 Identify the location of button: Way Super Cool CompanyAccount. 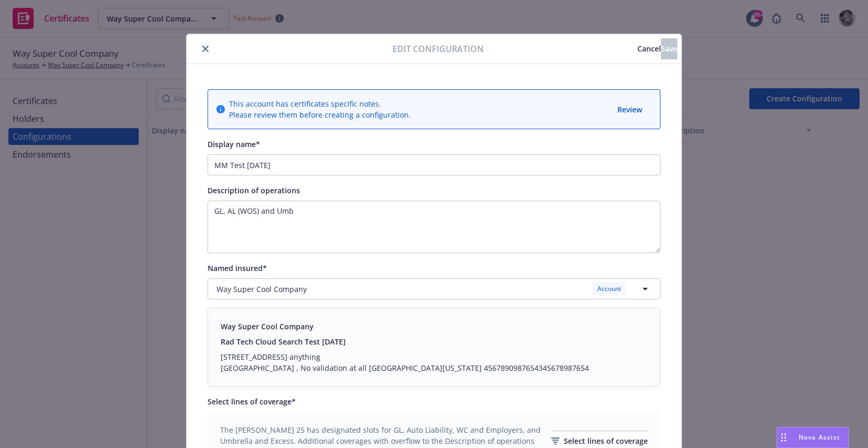
(434, 289).